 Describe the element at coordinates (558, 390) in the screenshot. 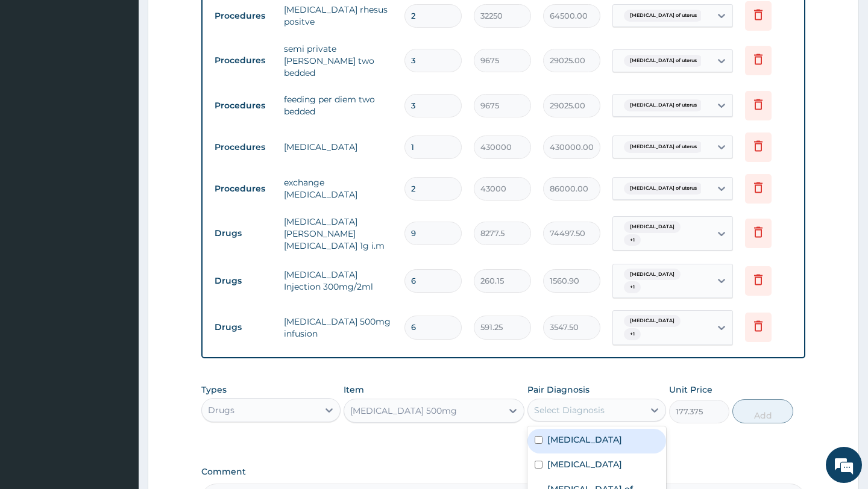

I see `label: Pair Diagnosis` at that location.